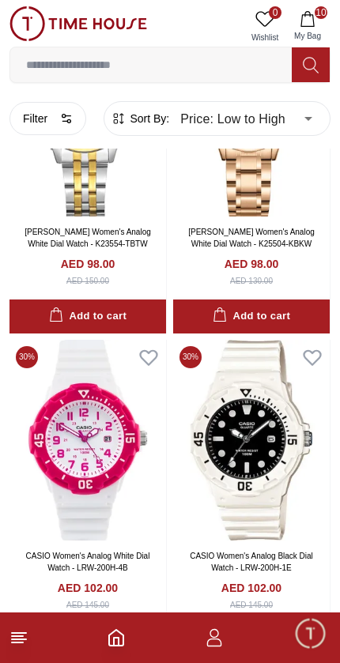 The width and height of the screenshot is (340, 663). What do you see at coordinates (311, 634) in the screenshot?
I see `div: Chat Widget` at bounding box center [311, 634].